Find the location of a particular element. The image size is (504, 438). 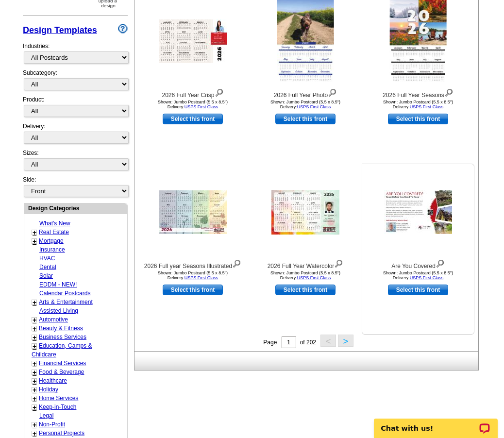

span: of 202 is located at coordinates (308, 343).